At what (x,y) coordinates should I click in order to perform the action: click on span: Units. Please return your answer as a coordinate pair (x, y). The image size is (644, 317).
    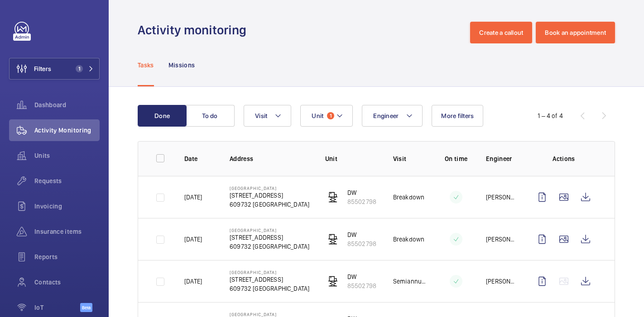
    Looking at the image, I should click on (67, 155).